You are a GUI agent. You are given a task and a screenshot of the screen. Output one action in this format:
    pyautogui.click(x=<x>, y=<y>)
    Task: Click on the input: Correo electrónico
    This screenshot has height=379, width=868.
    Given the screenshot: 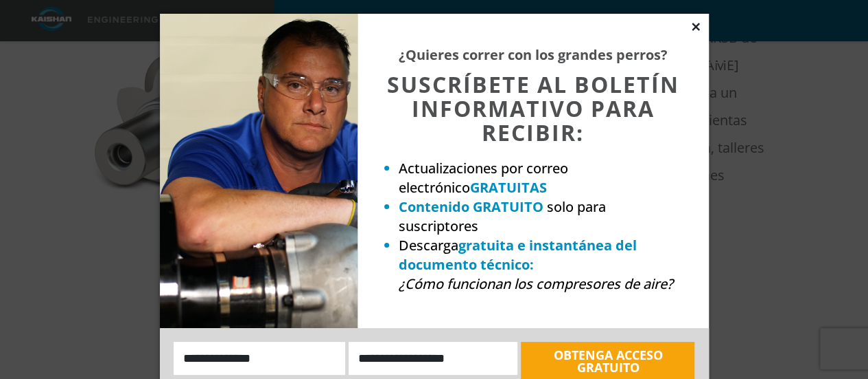 What is the action you would take?
    pyautogui.click(x=433, y=358)
    